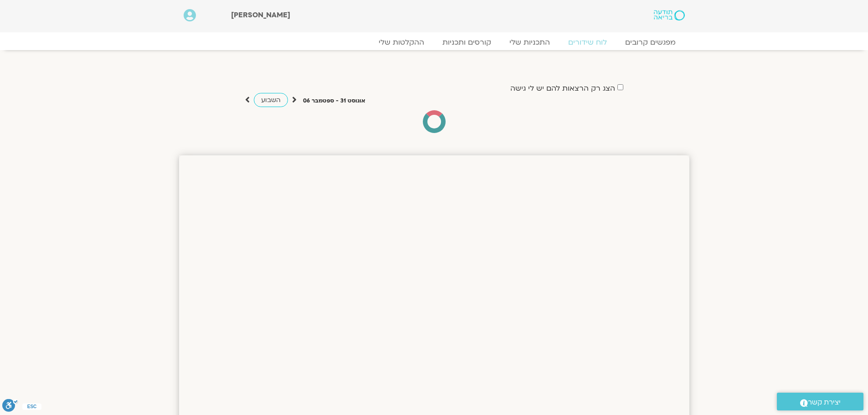 The height and width of the screenshot is (415, 868). Describe the element at coordinates (820, 401) in the screenshot. I see `a: יצירת קשר` at that location.